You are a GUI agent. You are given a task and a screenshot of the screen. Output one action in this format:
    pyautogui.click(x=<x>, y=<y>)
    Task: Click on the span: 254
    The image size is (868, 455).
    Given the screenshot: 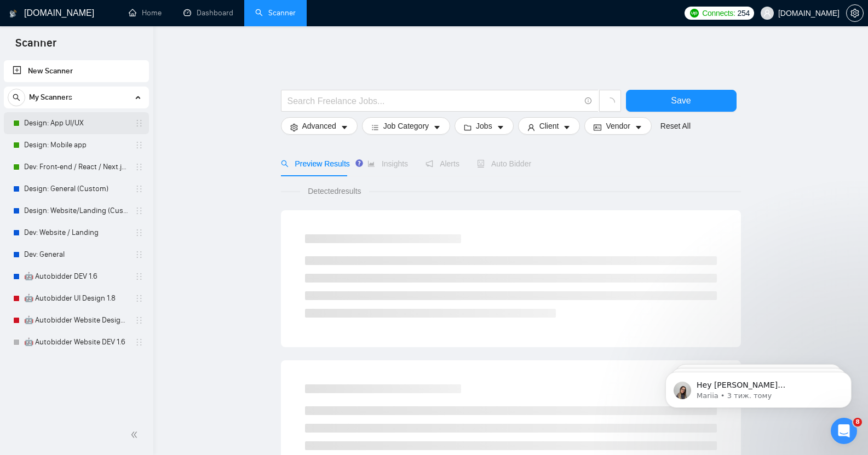 What is the action you would take?
    pyautogui.click(x=743, y=13)
    